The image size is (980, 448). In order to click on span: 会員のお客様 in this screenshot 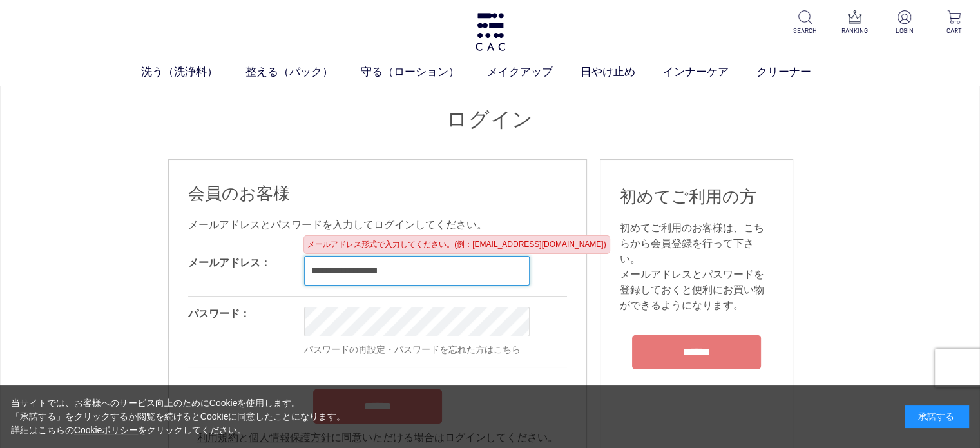, I will do `click(239, 193)`.